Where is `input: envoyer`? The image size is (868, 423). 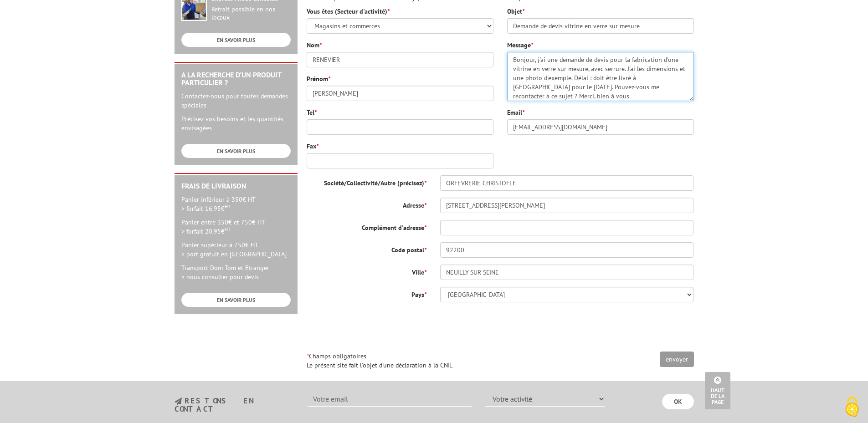 input: envoyer is located at coordinates (677, 360).